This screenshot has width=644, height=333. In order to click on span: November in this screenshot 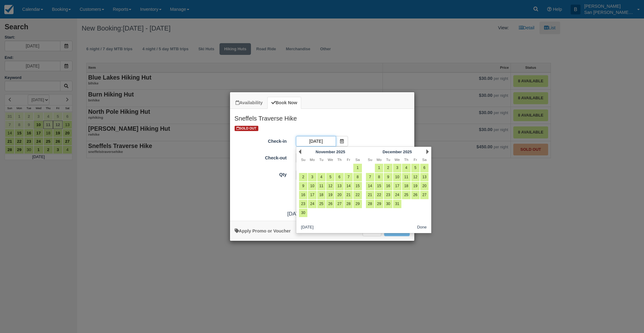, I will do `click(325, 152)`.